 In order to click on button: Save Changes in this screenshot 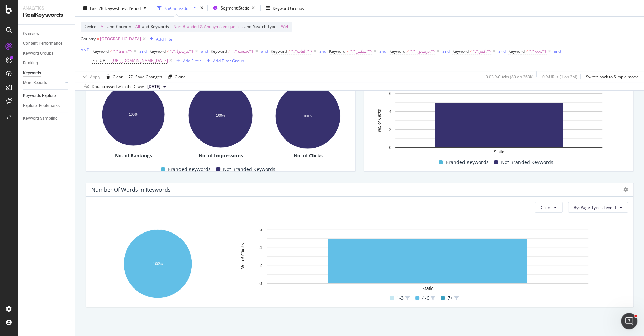, I will do `click(144, 77)`.